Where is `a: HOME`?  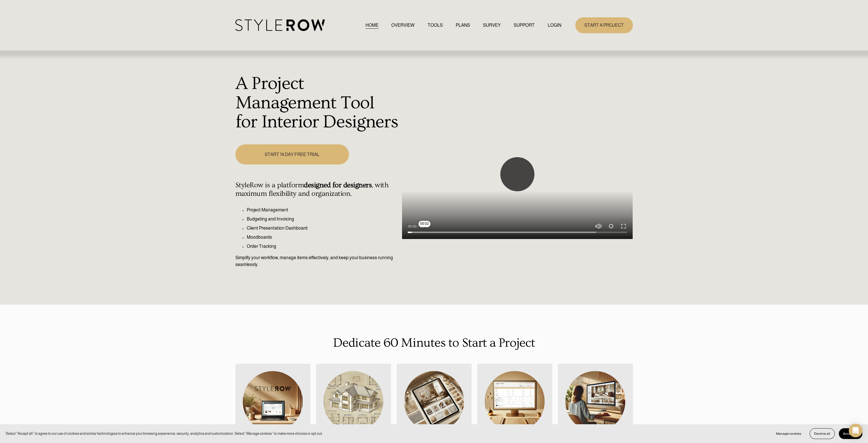
a: HOME is located at coordinates (372, 25).